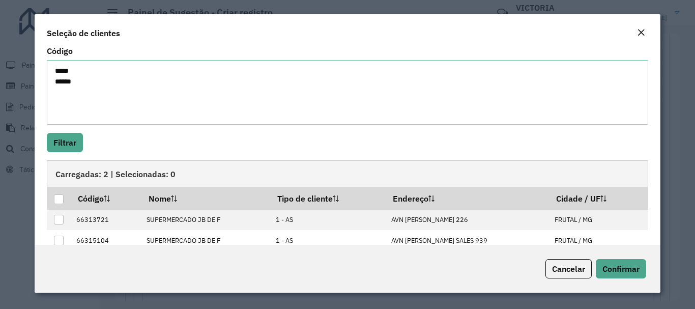 The width and height of the screenshot is (695, 309). What do you see at coordinates (621, 269) in the screenshot?
I see `span: Confirmar` at bounding box center [621, 269].